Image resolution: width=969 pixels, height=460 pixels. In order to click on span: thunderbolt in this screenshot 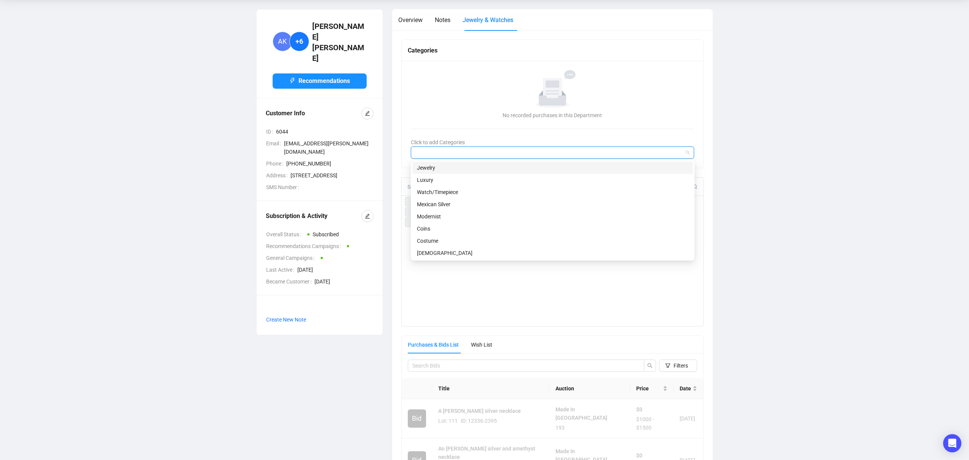, I will do `click(292, 81)`.